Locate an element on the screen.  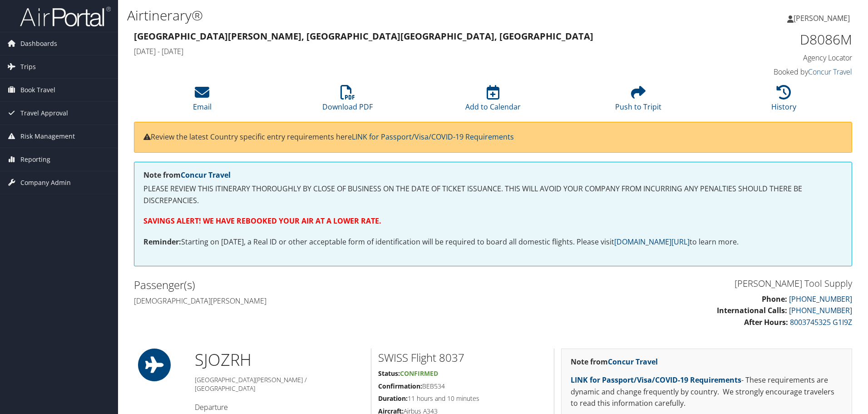
strong: Duration: is located at coordinates (392, 398).